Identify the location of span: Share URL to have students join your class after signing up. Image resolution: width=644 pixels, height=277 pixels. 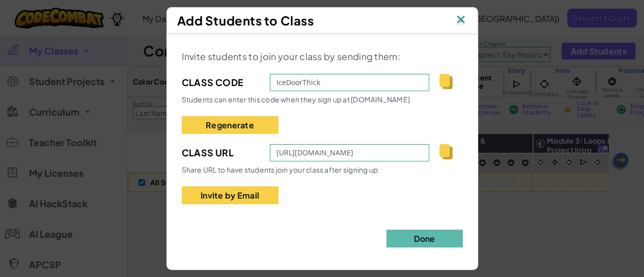
(280, 169).